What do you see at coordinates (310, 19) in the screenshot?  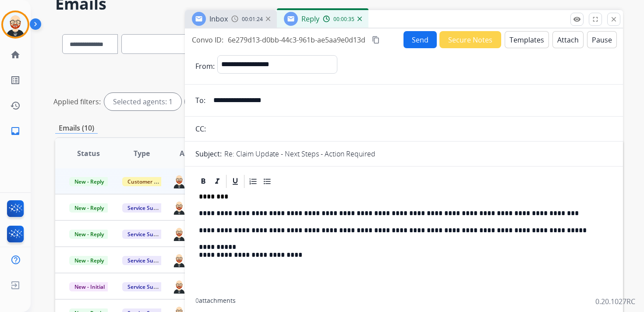 I see `span: Reply` at bounding box center [310, 19].